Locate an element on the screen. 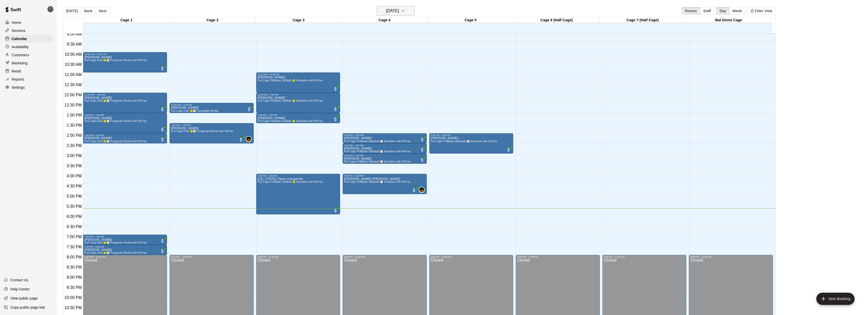 This screenshot has height=315, width=868. div: 12:00 PM – 1:00 PM is located at coordinates (298, 94).